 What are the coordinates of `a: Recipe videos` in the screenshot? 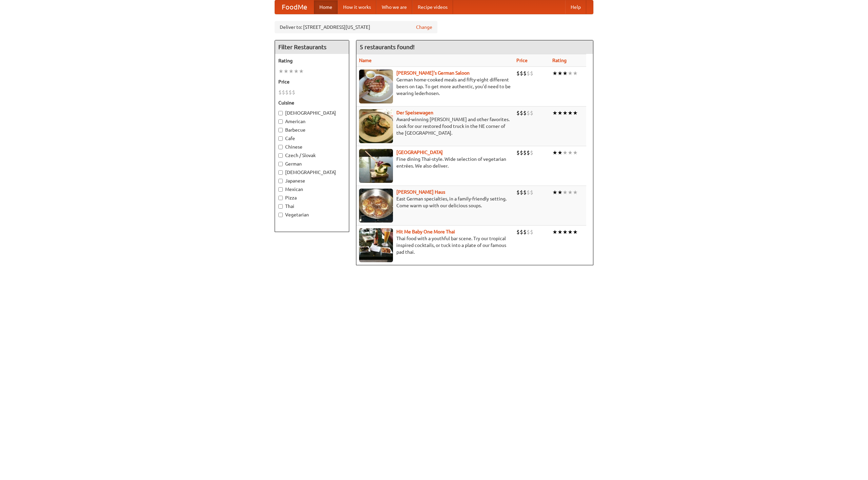 It's located at (433, 7).